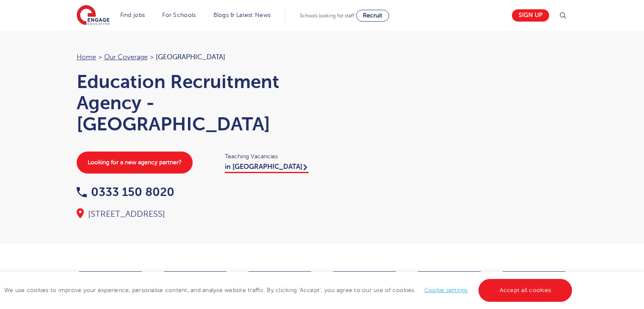 Image resolution: width=644 pixels, height=309 pixels. What do you see at coordinates (526, 290) in the screenshot?
I see `a: Accept all cookies` at bounding box center [526, 290].